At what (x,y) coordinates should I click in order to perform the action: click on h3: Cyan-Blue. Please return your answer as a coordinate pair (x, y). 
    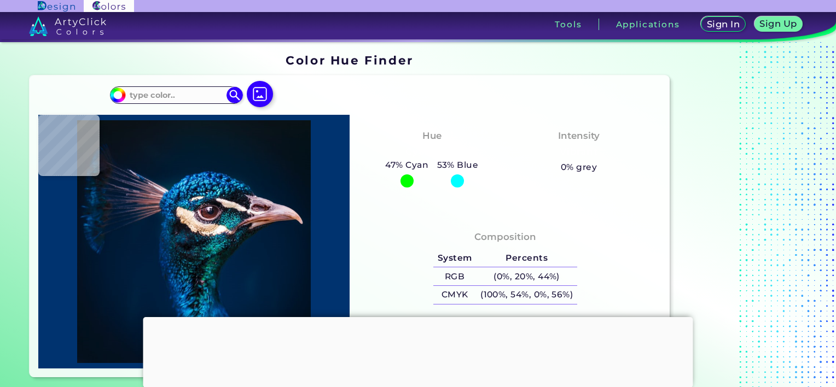
    Looking at the image, I should click on (432, 152).